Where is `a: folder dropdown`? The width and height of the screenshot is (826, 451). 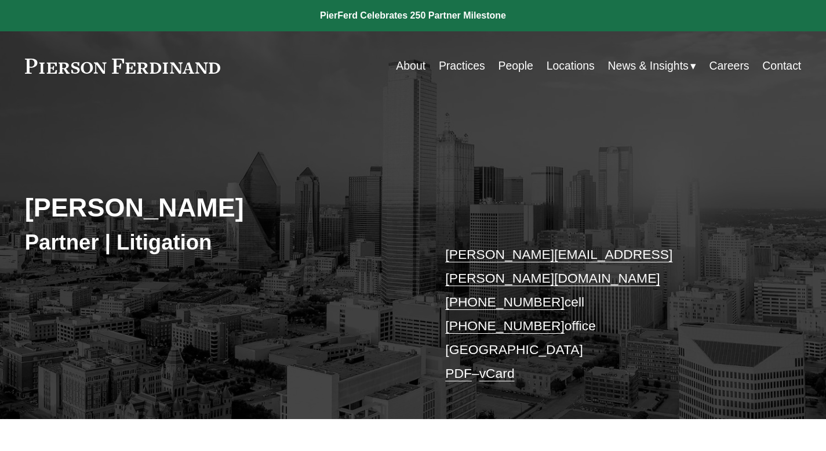
a: folder dropdown is located at coordinates (652, 66).